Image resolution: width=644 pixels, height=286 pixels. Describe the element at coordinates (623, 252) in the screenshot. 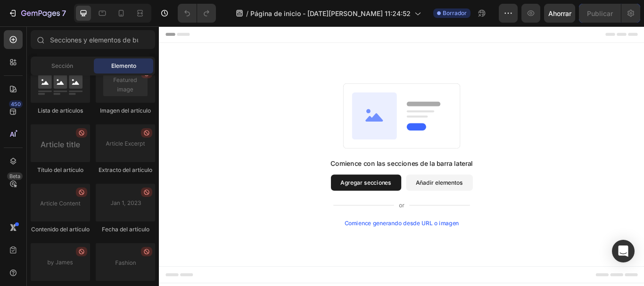

I see `div: Abrir Intercom Messenger` at that location.